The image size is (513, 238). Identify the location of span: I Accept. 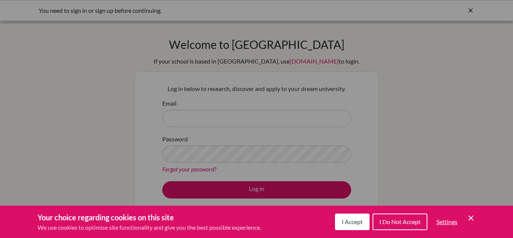
(353, 221).